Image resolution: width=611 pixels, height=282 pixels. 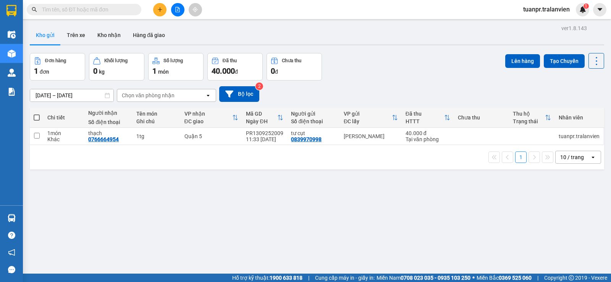 What do you see at coordinates (76, 35) in the screenshot?
I see `button: Trên xe` at bounding box center [76, 35].